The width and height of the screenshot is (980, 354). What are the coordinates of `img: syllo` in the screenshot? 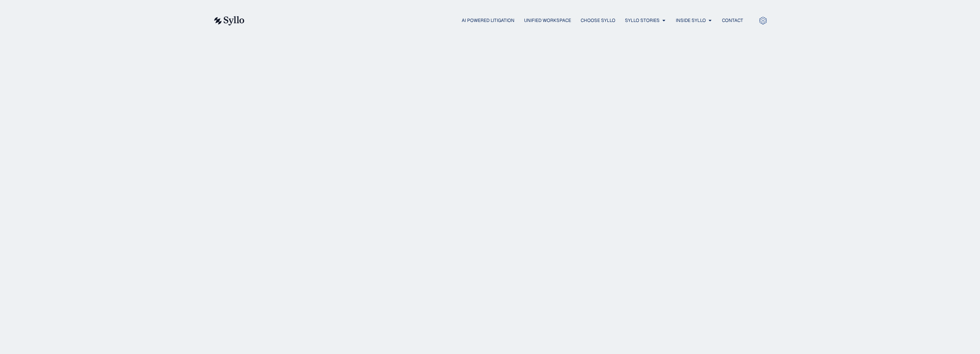 It's located at (229, 21).